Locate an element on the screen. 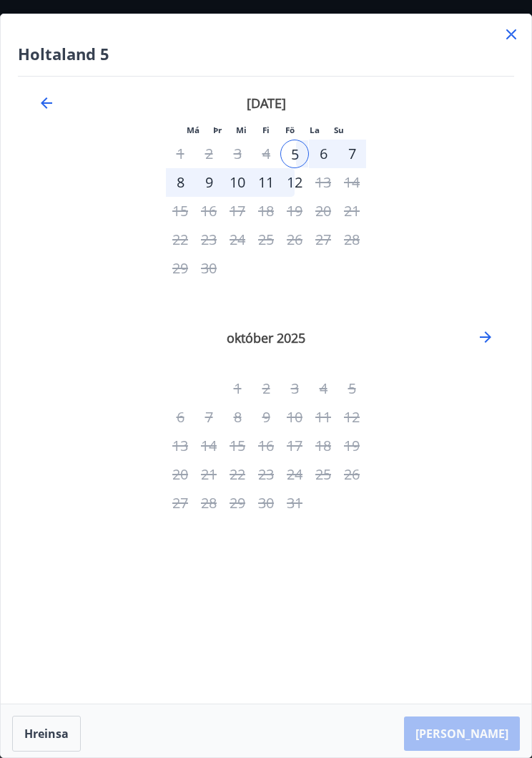 Image resolution: width=532 pixels, height=758 pixels. small: Fö is located at coordinates (290, 130).